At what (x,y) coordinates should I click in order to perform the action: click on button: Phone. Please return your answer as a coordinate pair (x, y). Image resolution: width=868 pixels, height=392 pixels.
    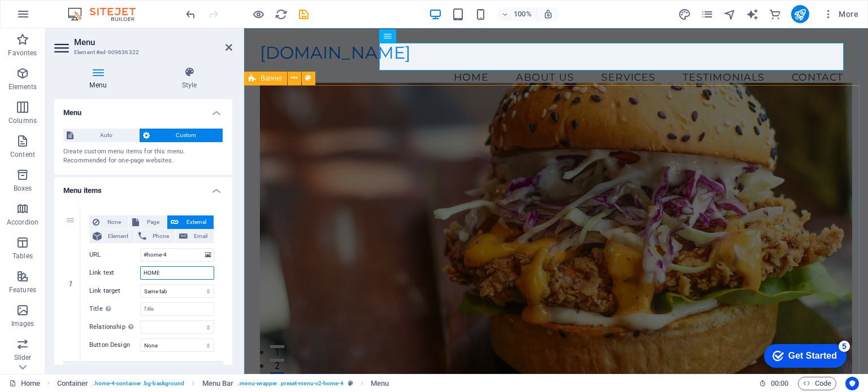
    Looking at the image, I should click on (155, 237).